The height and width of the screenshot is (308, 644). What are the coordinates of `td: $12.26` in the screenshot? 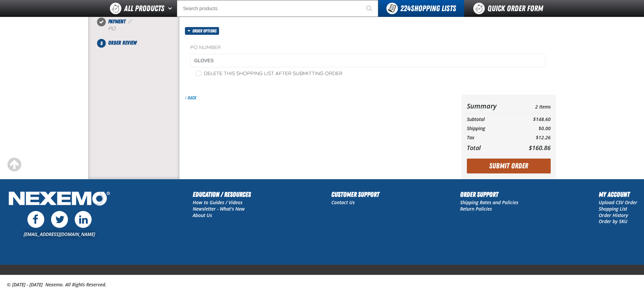 It's located at (532, 138).